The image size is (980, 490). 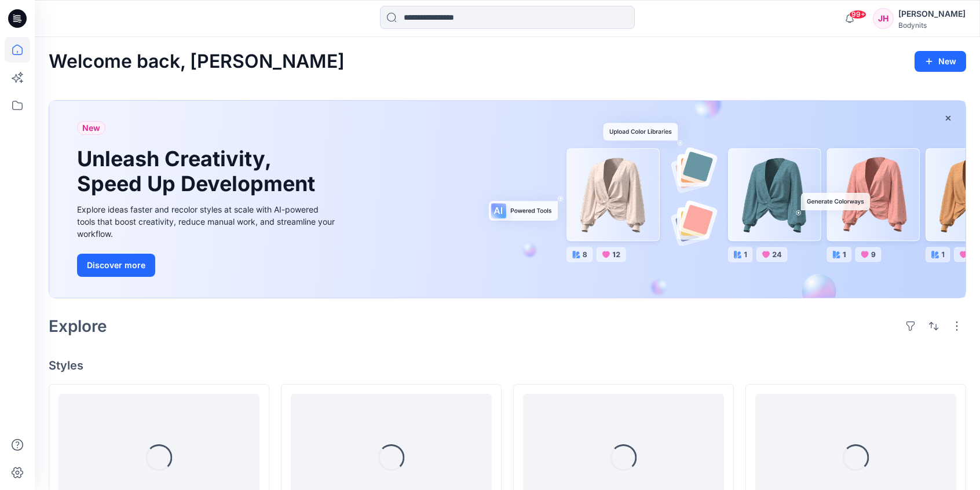 I want to click on span: 99+, so click(x=857, y=15).